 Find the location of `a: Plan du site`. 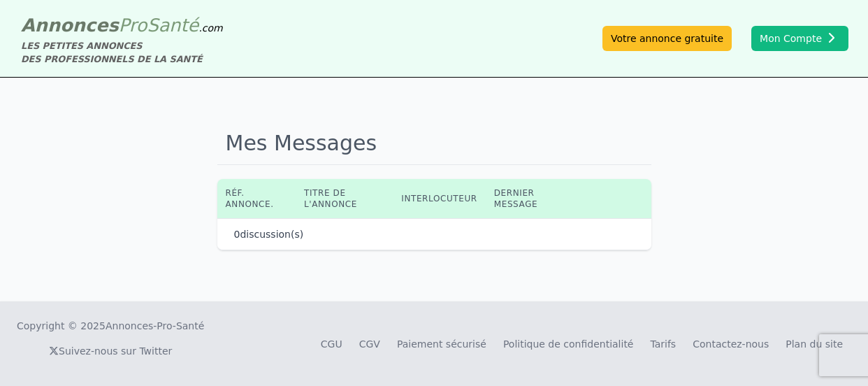

a: Plan du site is located at coordinates (814, 344).